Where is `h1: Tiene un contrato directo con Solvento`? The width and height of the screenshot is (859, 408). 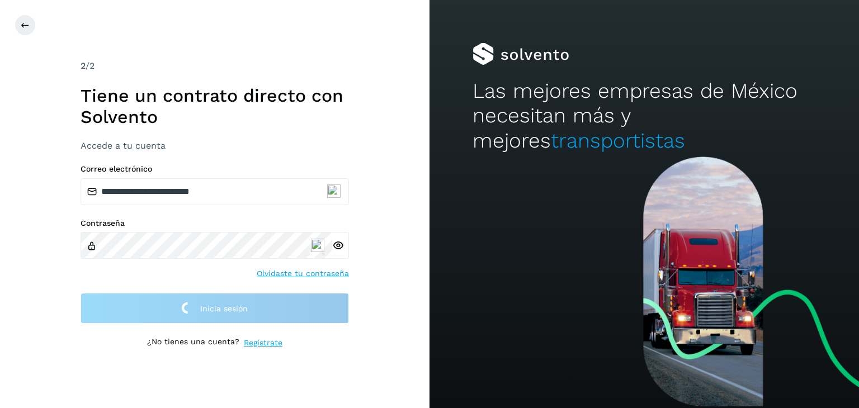
h1: Tiene un contrato directo con Solvento is located at coordinates (215, 106).